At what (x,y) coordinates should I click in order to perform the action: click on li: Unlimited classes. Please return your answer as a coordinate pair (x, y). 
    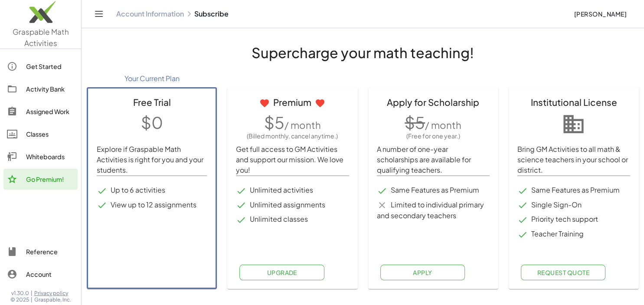
    Looking at the image, I should click on (292, 220).